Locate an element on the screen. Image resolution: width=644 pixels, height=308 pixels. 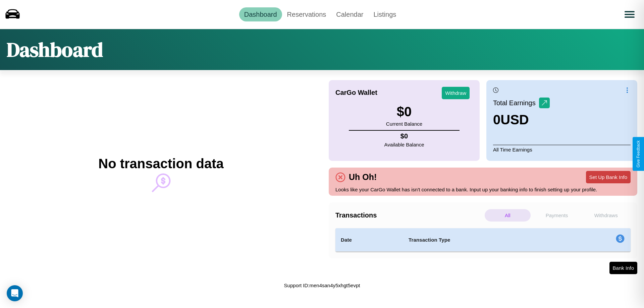
a: Reservations is located at coordinates (306, 14).